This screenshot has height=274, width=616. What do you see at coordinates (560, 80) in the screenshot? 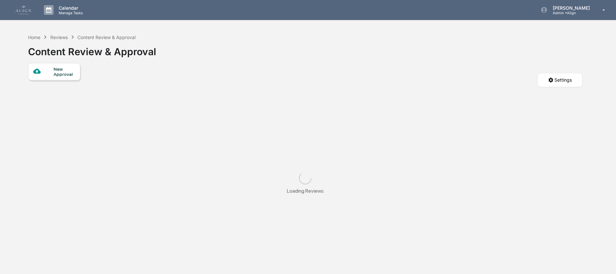
I see `button: Settings` at bounding box center [560, 80].